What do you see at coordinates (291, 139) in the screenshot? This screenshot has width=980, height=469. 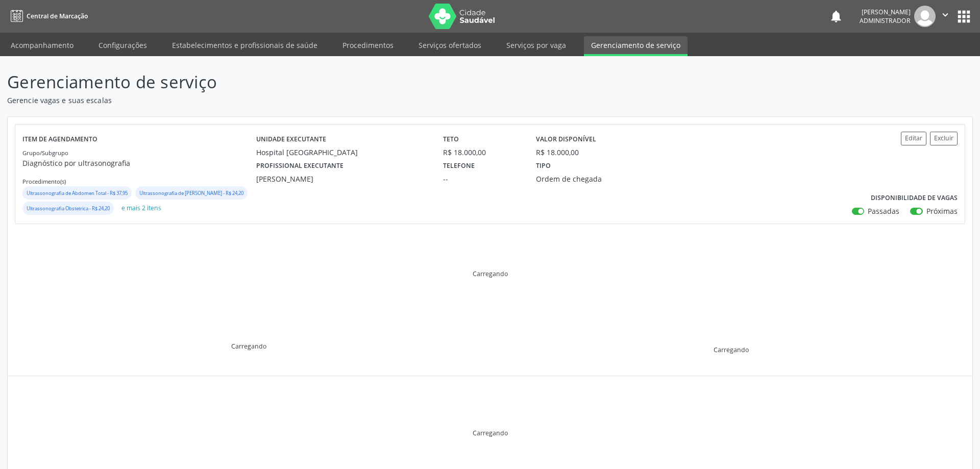 I see `label: Unidade executante` at bounding box center [291, 139].